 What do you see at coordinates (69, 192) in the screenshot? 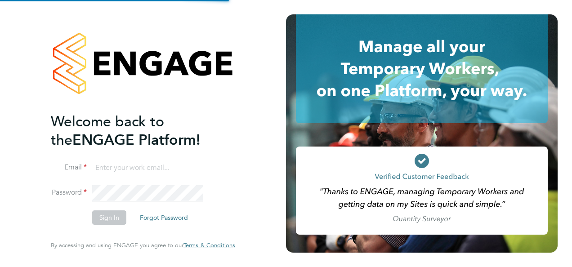
I see `label: Password` at bounding box center [69, 192].